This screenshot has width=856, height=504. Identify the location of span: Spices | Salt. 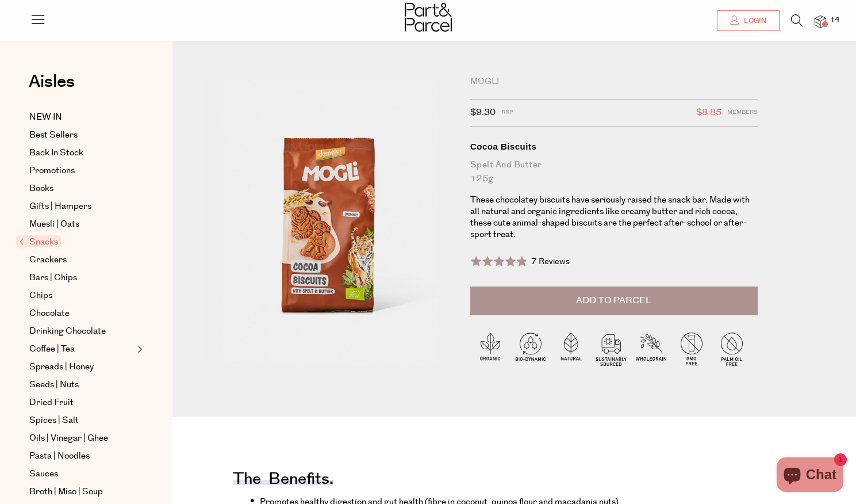
(54, 421).